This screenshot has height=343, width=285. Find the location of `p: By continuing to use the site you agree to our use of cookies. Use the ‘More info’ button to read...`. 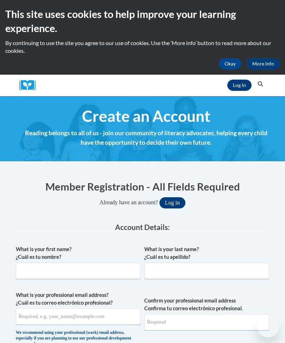

p: By continuing to use the site you agree to our use of cookies. Use the ‘More info’ button to read... is located at coordinates (143, 47).